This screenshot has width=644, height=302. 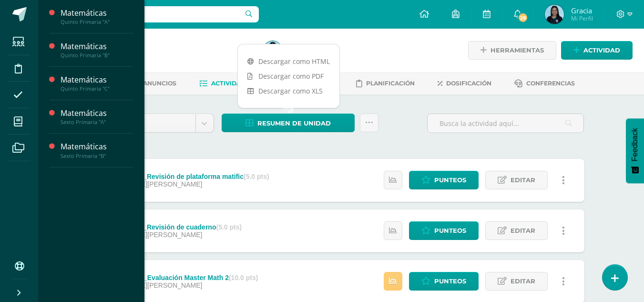 What do you see at coordinates (506, 123) in the screenshot?
I see `input: Busca la actividad aquí...` at bounding box center [506, 123].